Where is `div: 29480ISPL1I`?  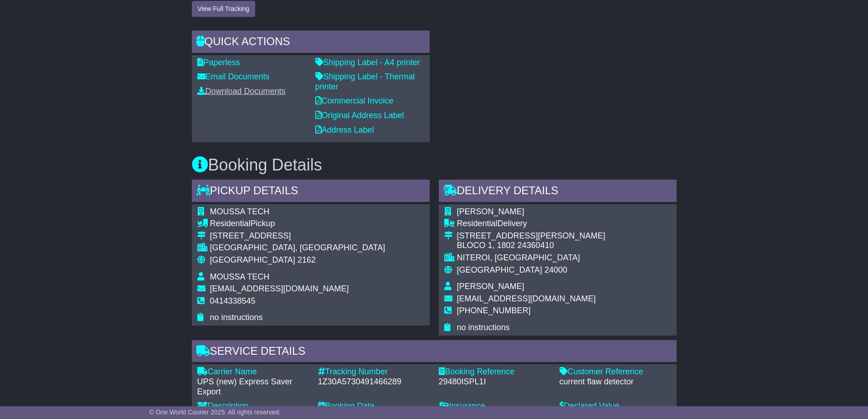 div: 29480ISPL1I is located at coordinates (495, 382).